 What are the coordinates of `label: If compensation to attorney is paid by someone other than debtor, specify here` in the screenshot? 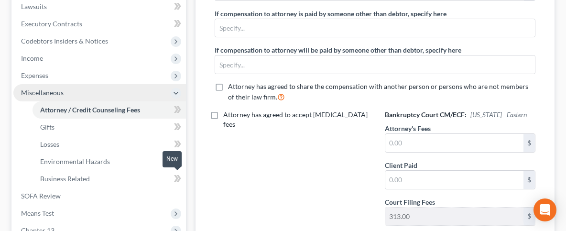 It's located at (330, 13).